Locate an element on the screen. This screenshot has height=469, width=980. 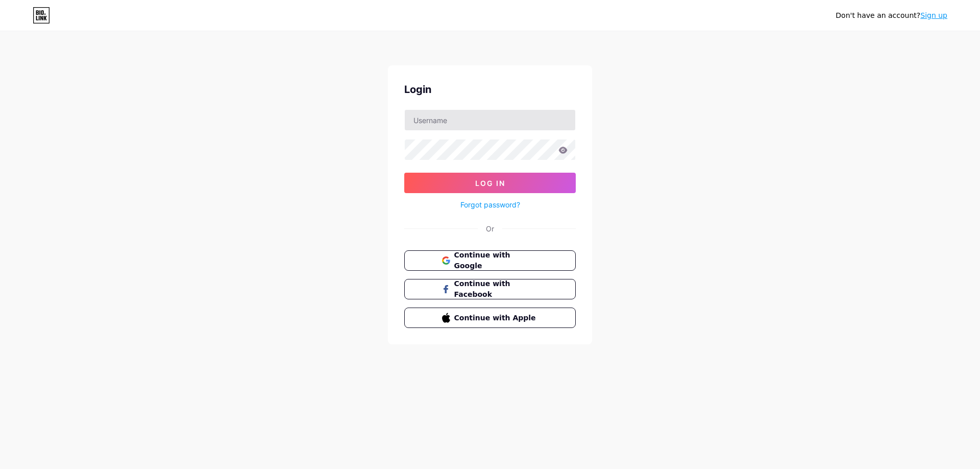
button: Continue with Apple is located at coordinates (490, 318).